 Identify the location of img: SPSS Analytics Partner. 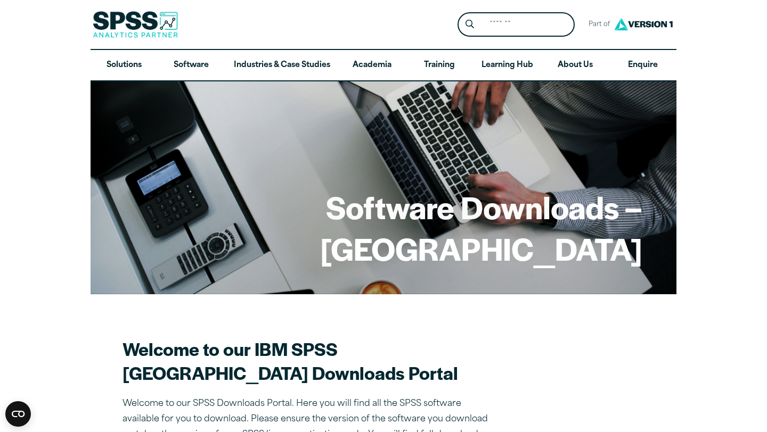
(135, 24).